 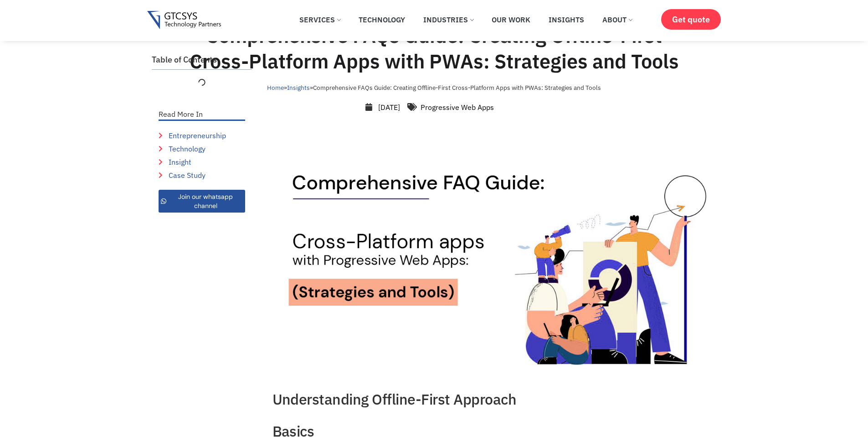 I want to click on h2: Understanding Offline-First Approach, so click(x=494, y=399).